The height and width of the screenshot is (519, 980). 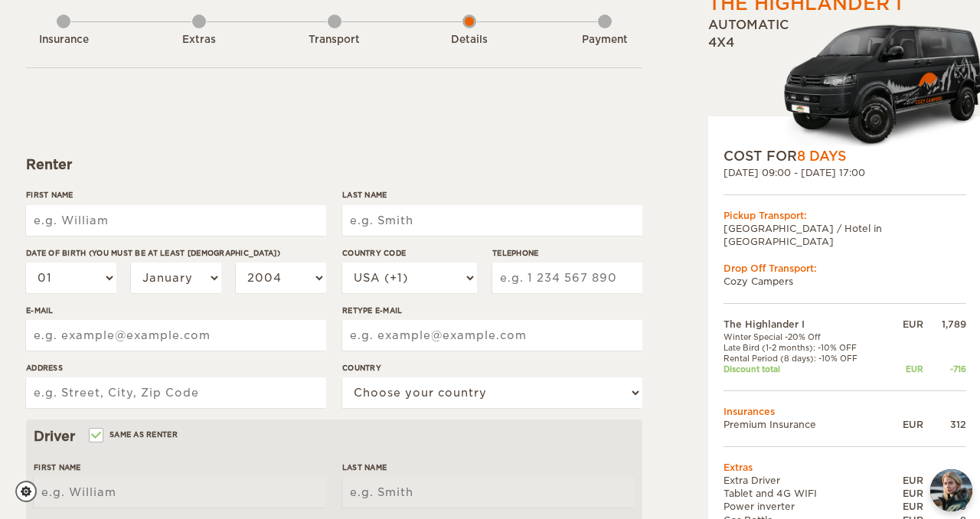 I want to click on td: Cozy Campers, so click(x=845, y=281).